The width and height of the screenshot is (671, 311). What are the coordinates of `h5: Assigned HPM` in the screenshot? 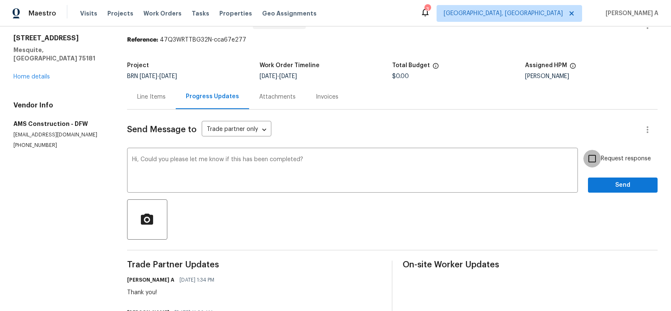 It's located at (546, 65).